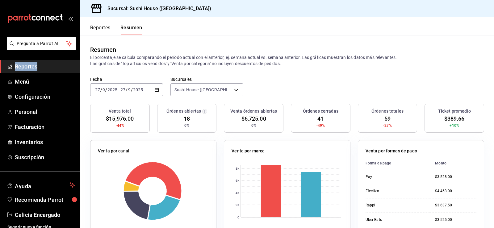 The width and height of the screenshot is (494, 228). Describe the element at coordinates (254, 119) in the screenshot. I see `span: $6,725.00` at that location.